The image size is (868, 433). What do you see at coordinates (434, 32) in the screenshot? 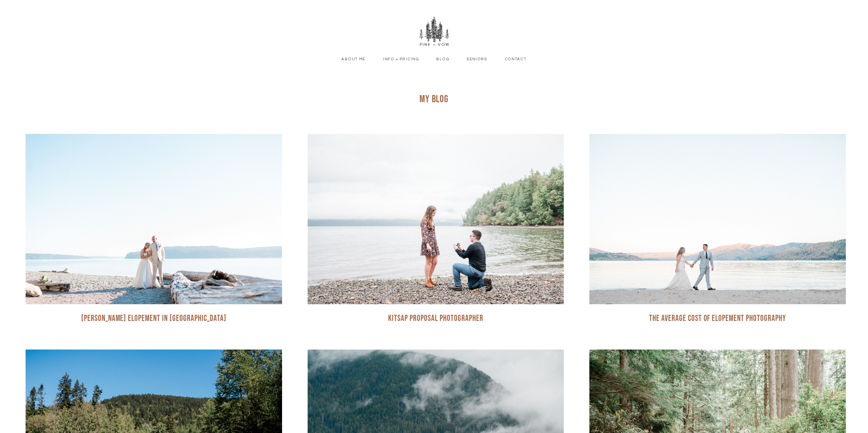
I see `img: Pine + Vow` at bounding box center [434, 32].